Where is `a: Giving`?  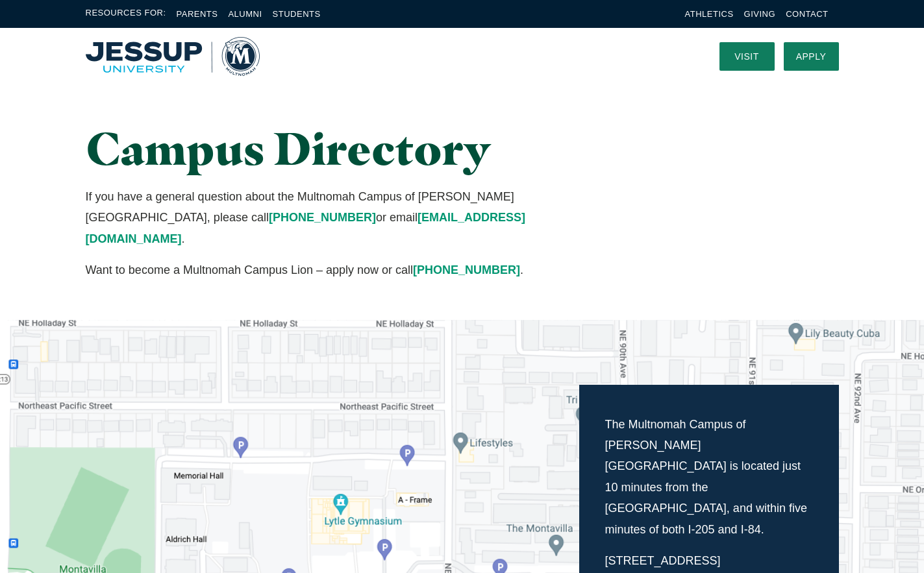
a: Giving is located at coordinates (759, 14).